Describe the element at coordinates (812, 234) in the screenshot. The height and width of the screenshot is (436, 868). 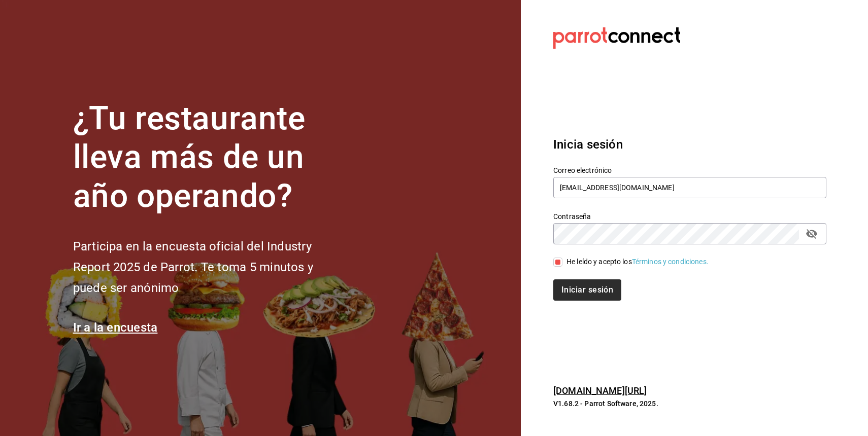
I see `button: passwordField` at that location.